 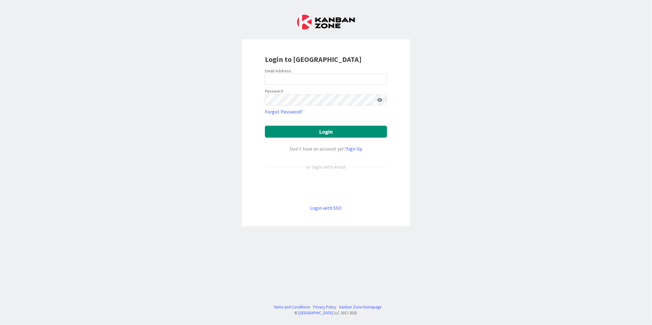 What do you see at coordinates (360, 307) in the screenshot?
I see `a: Kanban Zone Homepage` at bounding box center [360, 307].